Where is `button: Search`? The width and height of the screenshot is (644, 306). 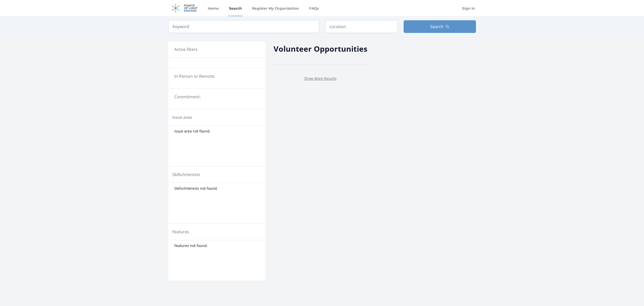 button: Search is located at coordinates (440, 27).